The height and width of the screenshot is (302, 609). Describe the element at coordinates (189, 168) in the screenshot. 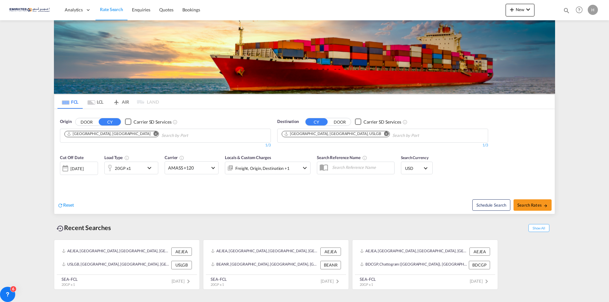

I see `span: AMASS +120` at that location.